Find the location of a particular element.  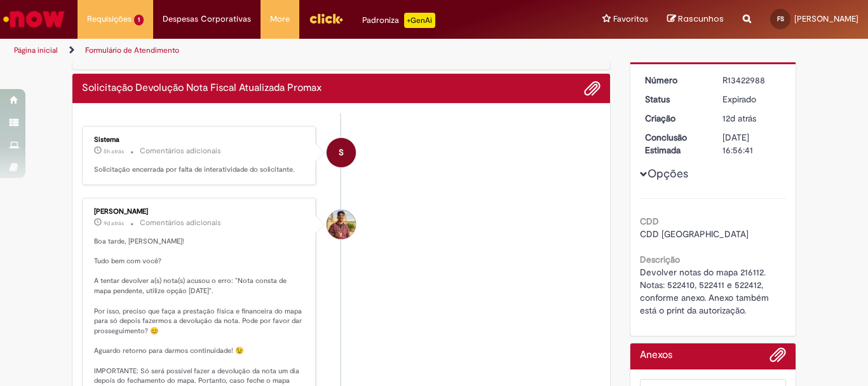

a: Página inicial is located at coordinates (36, 50).